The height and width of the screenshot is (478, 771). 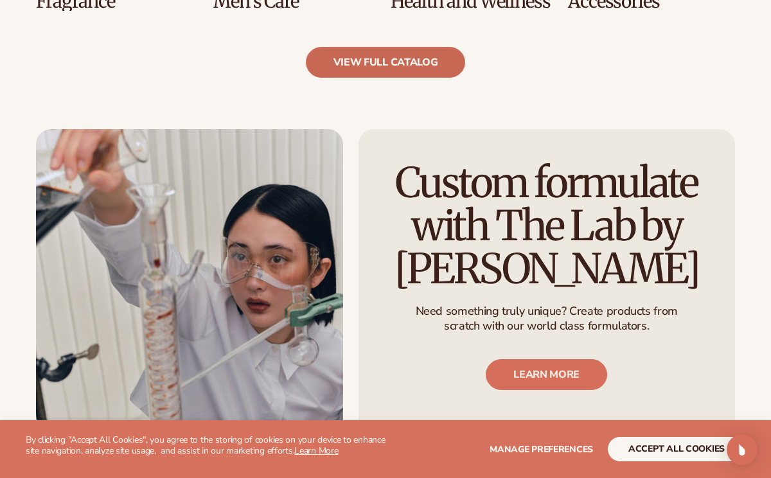 I want to click on p: scratch with our world class formulators., so click(x=547, y=326).